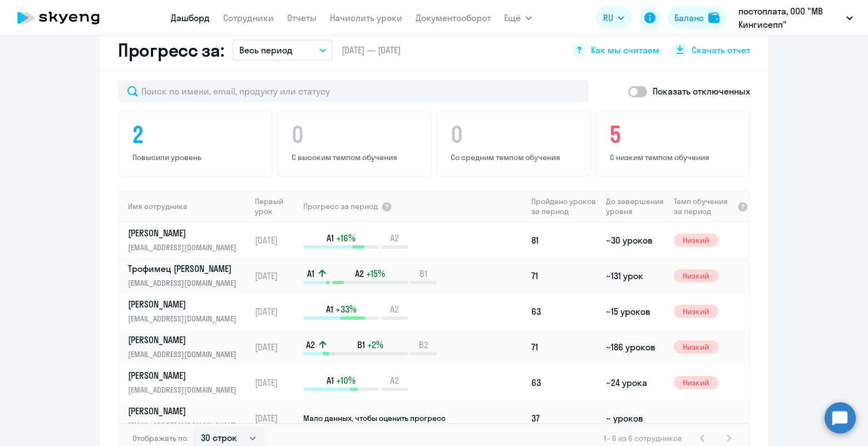 The height and width of the screenshot is (446, 868). Describe the element at coordinates (283, 50) in the screenshot. I see `button: Весь период` at that location.